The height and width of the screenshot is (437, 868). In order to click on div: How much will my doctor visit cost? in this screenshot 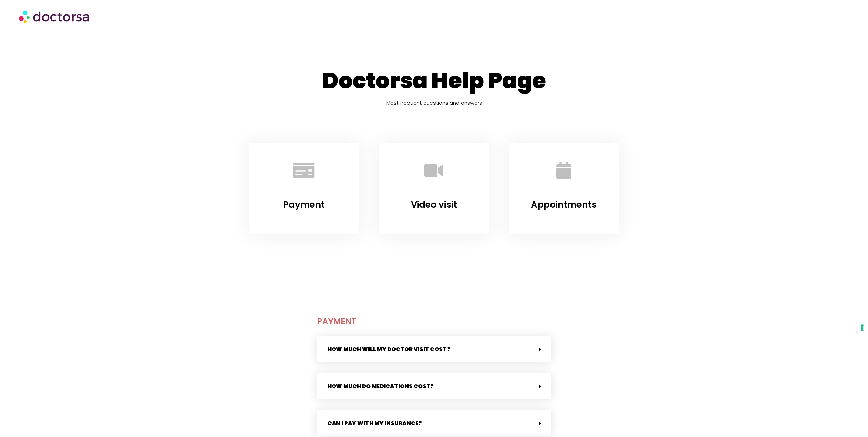, I will do `click(434, 349)`.